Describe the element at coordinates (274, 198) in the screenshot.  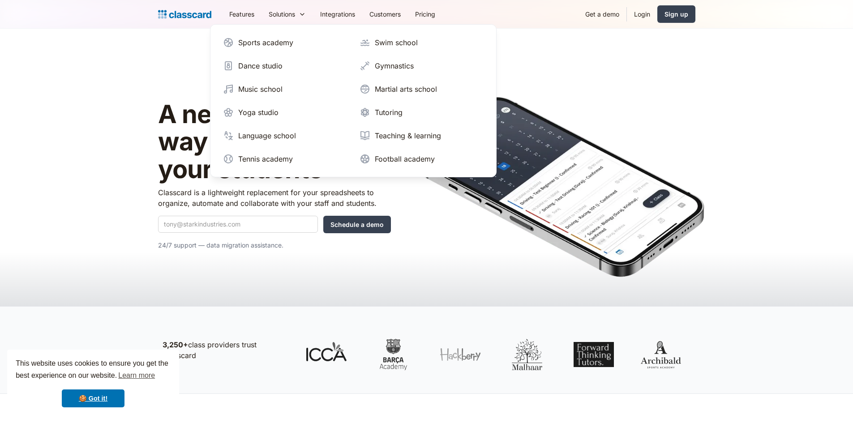
I see `p: Classcard is a lightweight replacement for your spreadsheets to organize, automate and collaborat...` at that location.